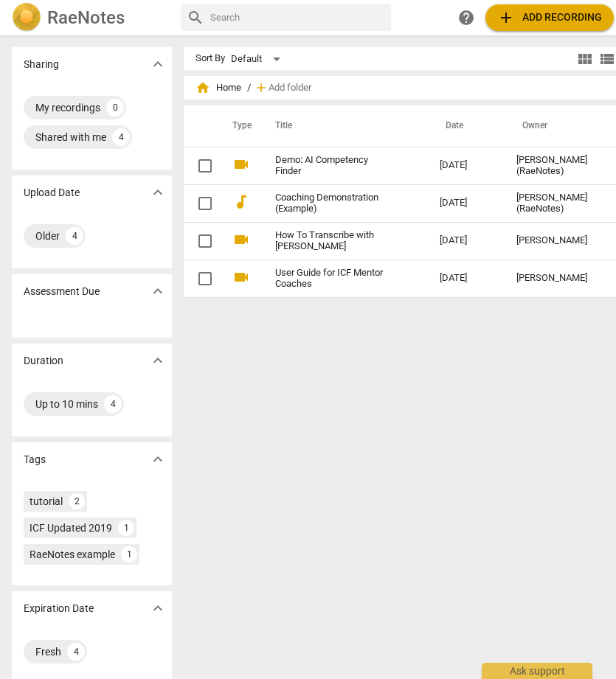  Describe the element at coordinates (549, 18) in the screenshot. I see `span: Add recording` at that location.